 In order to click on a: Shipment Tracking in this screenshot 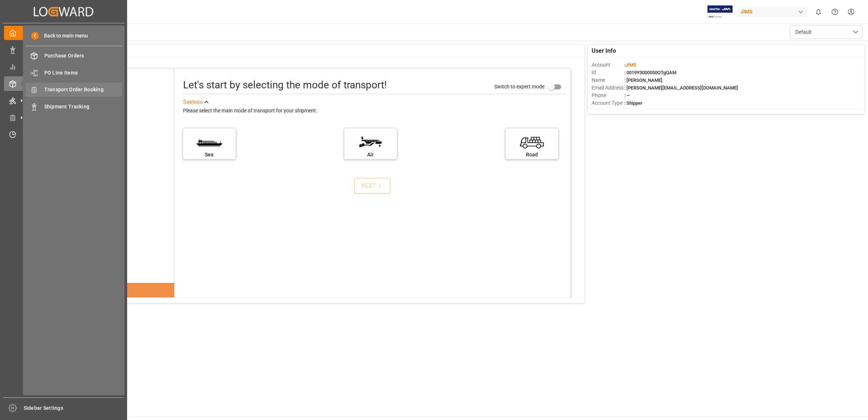, I will do `click(74, 106)`.